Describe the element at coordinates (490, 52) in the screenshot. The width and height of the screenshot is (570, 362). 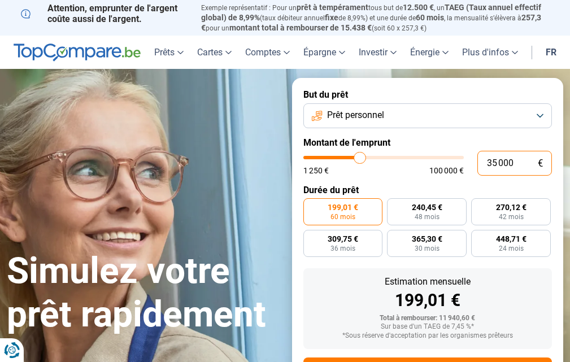
I see `a: Plus d'infos` at that location.